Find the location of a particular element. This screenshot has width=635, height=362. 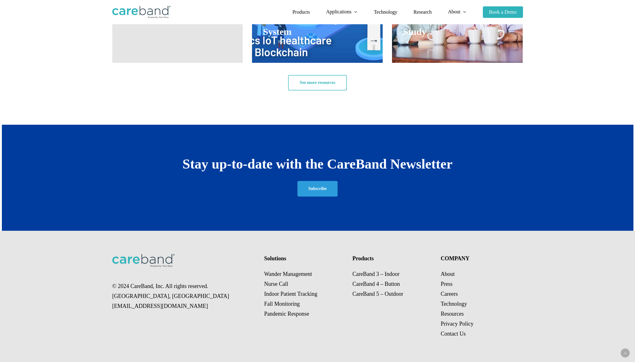

h4: Solutions is located at coordinates (304, 259).